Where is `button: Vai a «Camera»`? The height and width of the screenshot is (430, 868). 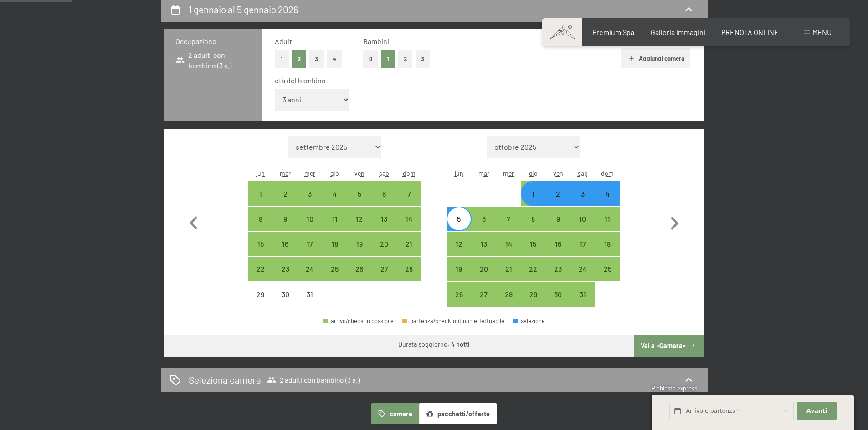
button: Vai a «Camera» is located at coordinates (668, 346).